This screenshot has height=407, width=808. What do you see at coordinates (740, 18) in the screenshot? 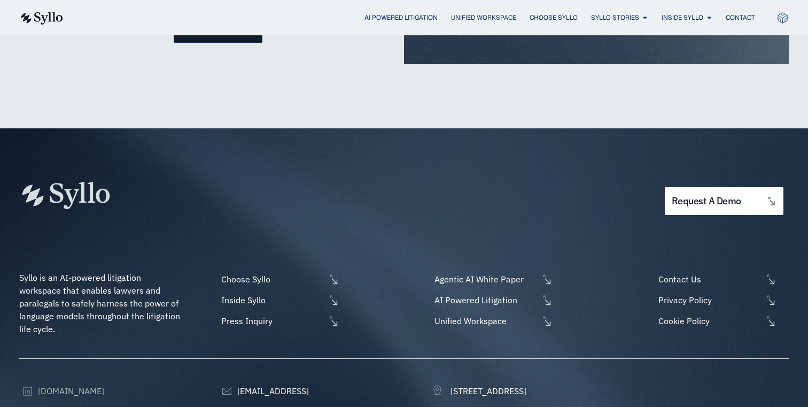
I see `a: Contact` at bounding box center [740, 18].